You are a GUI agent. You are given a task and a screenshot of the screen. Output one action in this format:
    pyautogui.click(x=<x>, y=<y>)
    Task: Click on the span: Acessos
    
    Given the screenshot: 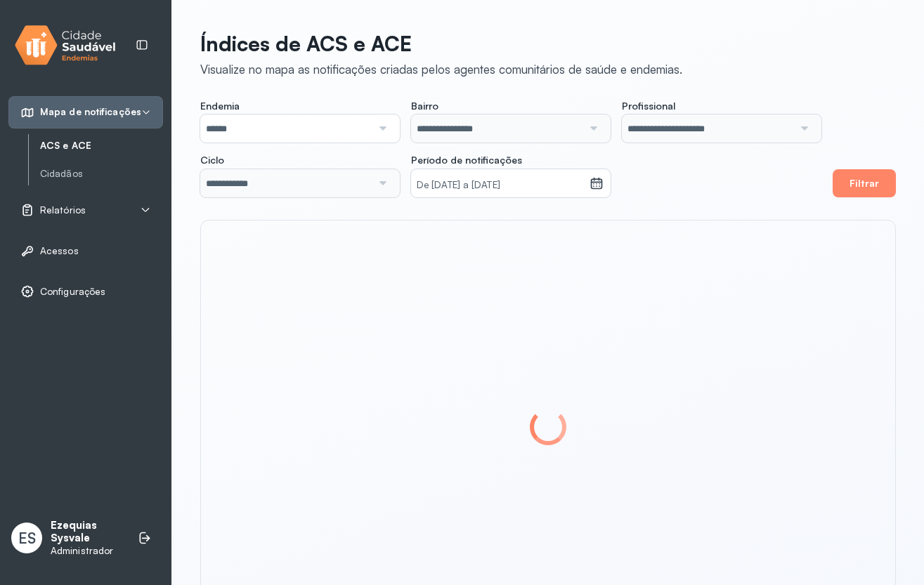 What is the action you would take?
    pyautogui.click(x=59, y=251)
    